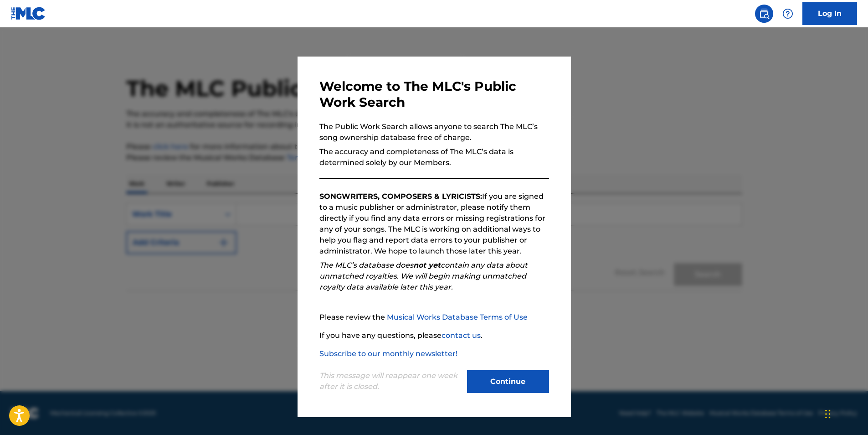 The image size is (868, 435). Describe the element at coordinates (830, 14) in the screenshot. I see `a: Log In` at that location.